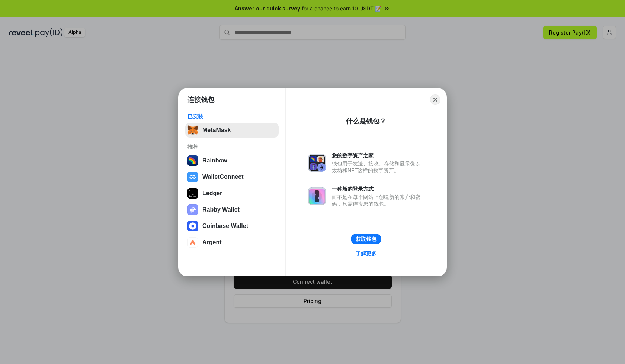 Image resolution: width=625 pixels, height=364 pixels. I want to click on div: Argent, so click(212, 243).